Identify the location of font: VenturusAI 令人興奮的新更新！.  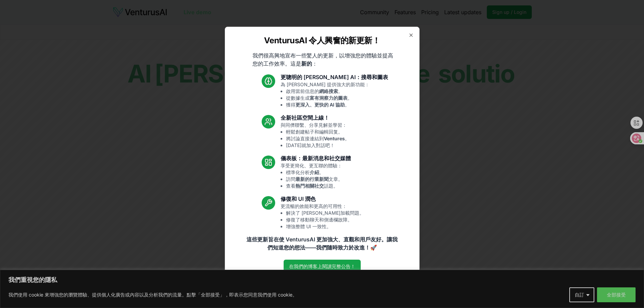
(322, 40).